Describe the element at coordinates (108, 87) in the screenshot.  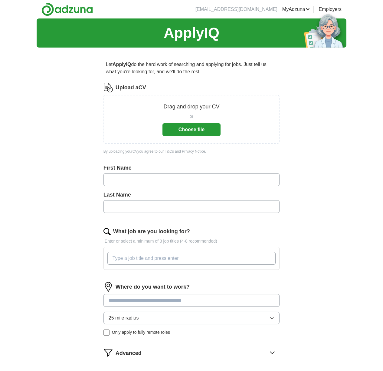
I see `img: CV Icon` at that location.